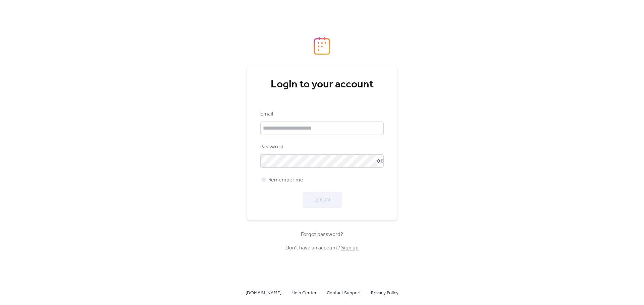  What do you see at coordinates (322, 235) in the screenshot?
I see `span: Forgot password?` at bounding box center [322, 235].